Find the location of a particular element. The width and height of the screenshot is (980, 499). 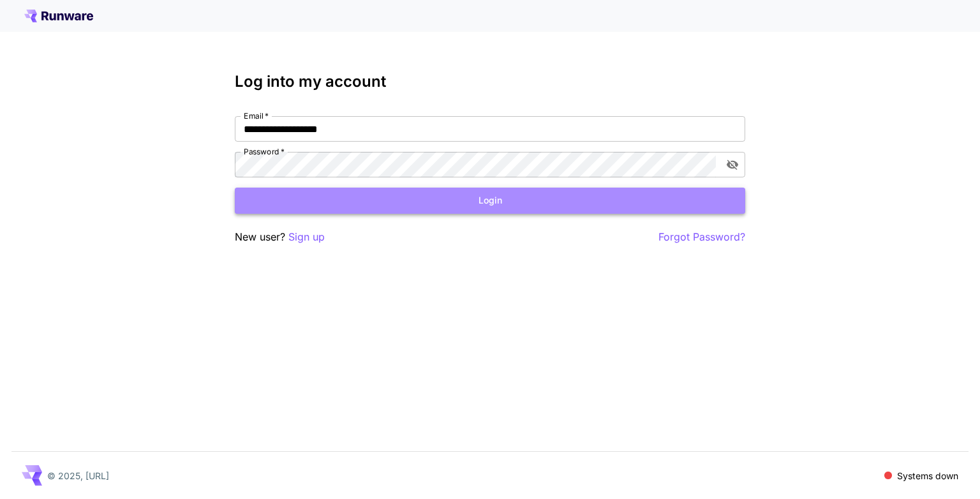

p: Systems down is located at coordinates (928, 476).